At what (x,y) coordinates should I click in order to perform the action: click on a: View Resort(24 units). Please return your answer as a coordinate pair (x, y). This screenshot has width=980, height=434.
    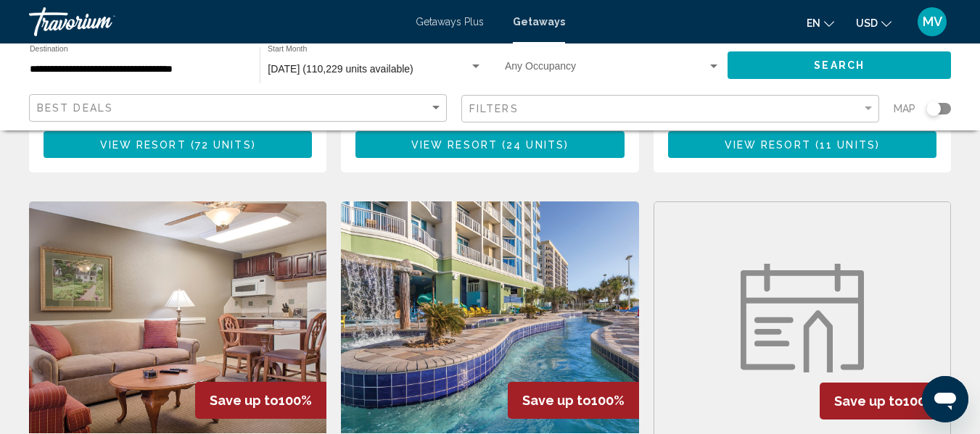
    Looking at the image, I should click on (490, 144).